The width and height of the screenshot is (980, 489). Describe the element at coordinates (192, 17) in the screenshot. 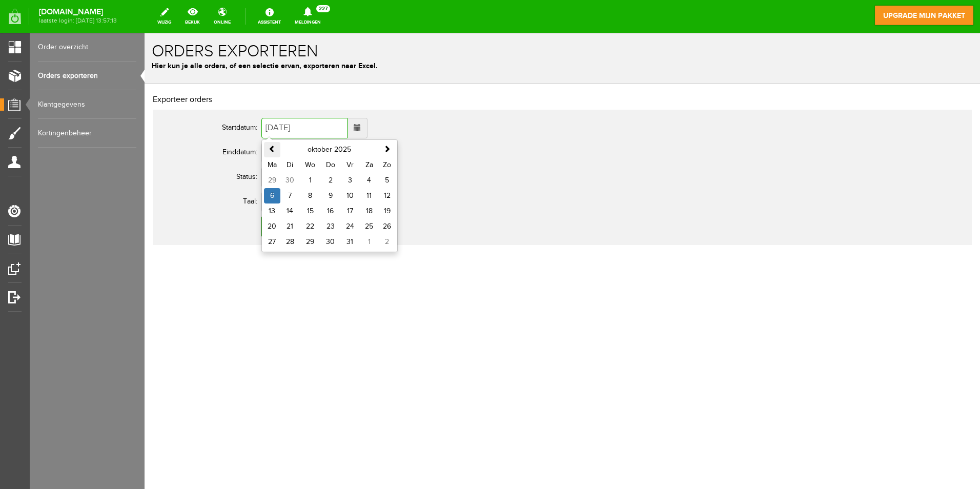

I see `a: bekijk` at that location.